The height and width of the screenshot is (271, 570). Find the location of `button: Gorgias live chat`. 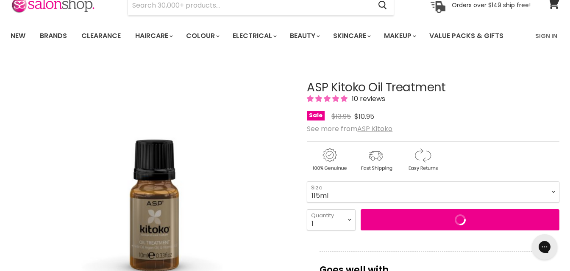

button: Gorgias live chat is located at coordinates (17, 16).